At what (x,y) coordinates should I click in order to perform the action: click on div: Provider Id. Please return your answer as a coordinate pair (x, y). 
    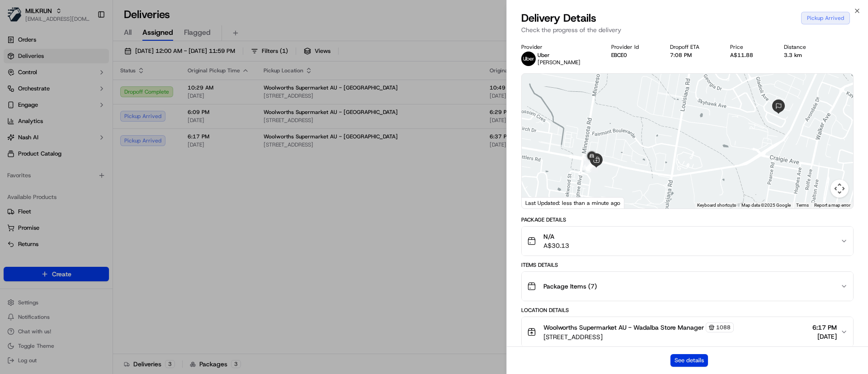
    Looking at the image, I should click on (633, 47).